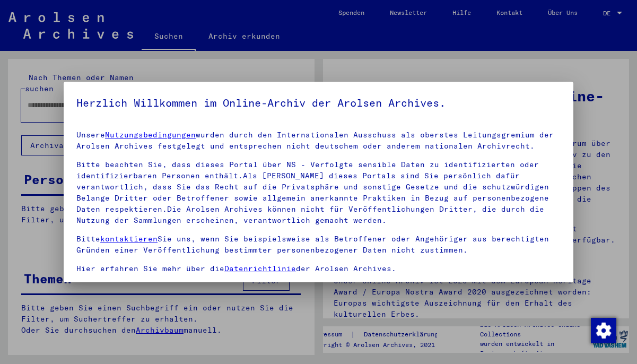  What do you see at coordinates (129, 238) in the screenshot?
I see `a: kontaktieren` at bounding box center [129, 238].